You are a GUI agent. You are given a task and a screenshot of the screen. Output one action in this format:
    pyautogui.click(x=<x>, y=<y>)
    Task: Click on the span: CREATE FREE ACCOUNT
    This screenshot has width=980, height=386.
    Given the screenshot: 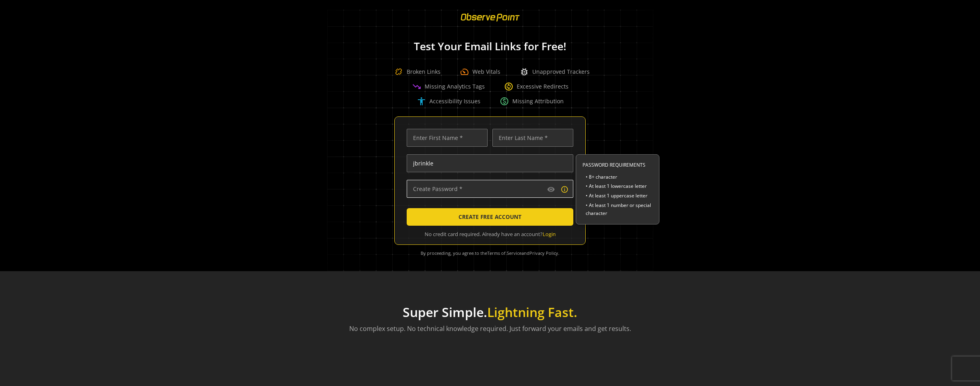 What is the action you would take?
    pyautogui.click(x=490, y=217)
    